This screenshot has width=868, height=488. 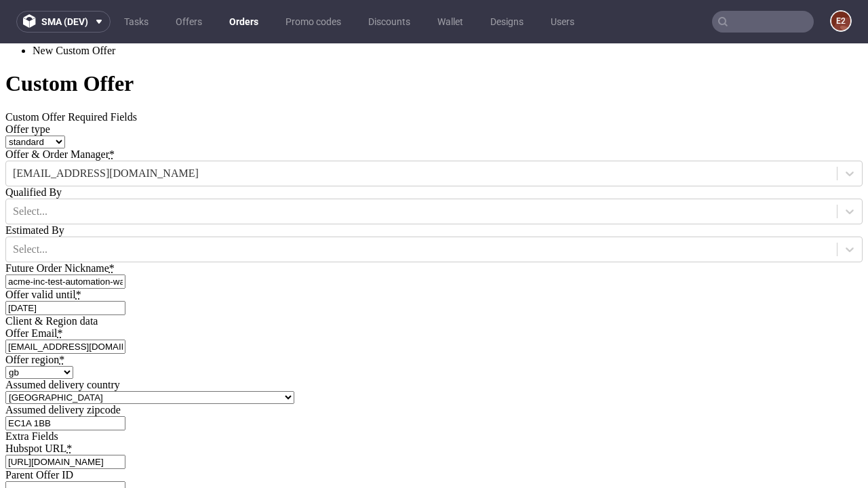 I want to click on a: Wallet, so click(x=450, y=22).